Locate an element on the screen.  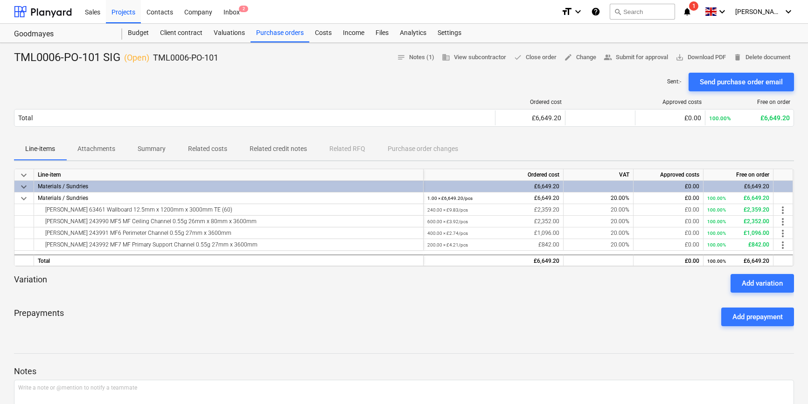
div: Add variation is located at coordinates (762, 284).